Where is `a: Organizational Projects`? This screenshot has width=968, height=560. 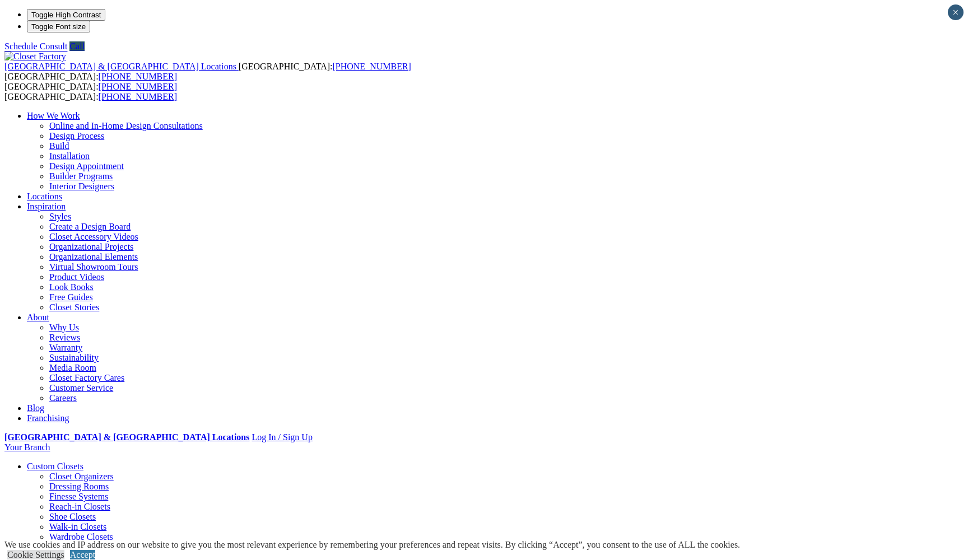
a: Organizational Projects is located at coordinates (91, 246).